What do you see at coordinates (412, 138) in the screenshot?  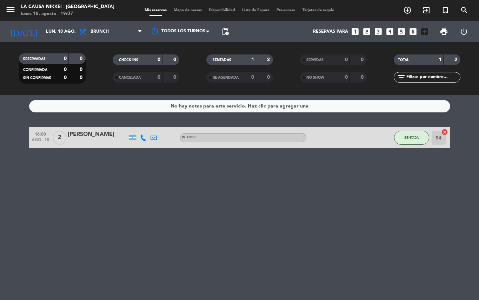 I see `button: SENTADA` at bounding box center [412, 138].